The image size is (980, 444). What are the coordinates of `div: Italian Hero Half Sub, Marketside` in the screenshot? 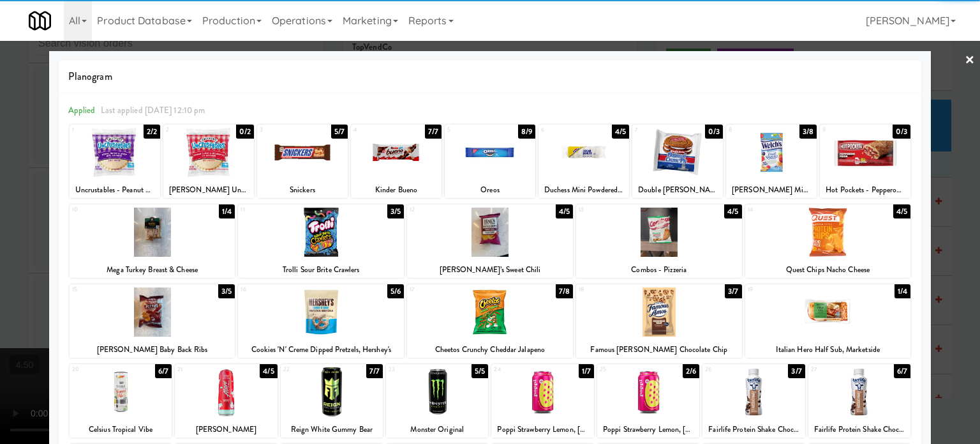 It's located at (828, 349).